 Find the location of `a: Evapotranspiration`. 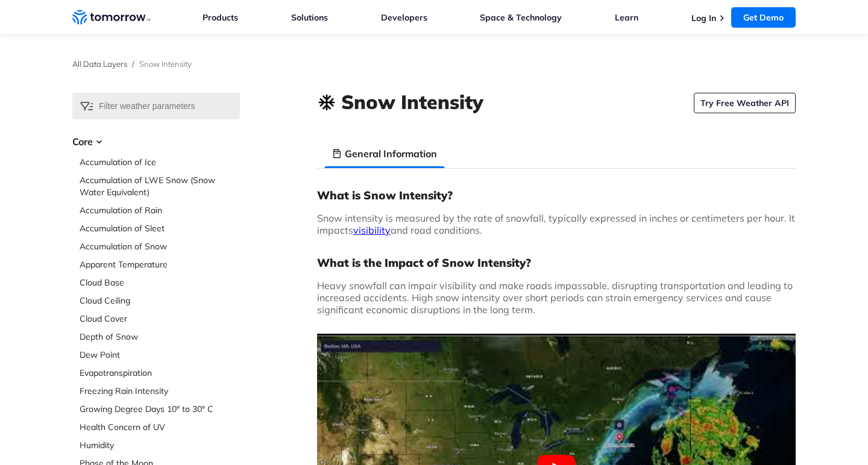

a: Evapotranspiration is located at coordinates (160, 373).